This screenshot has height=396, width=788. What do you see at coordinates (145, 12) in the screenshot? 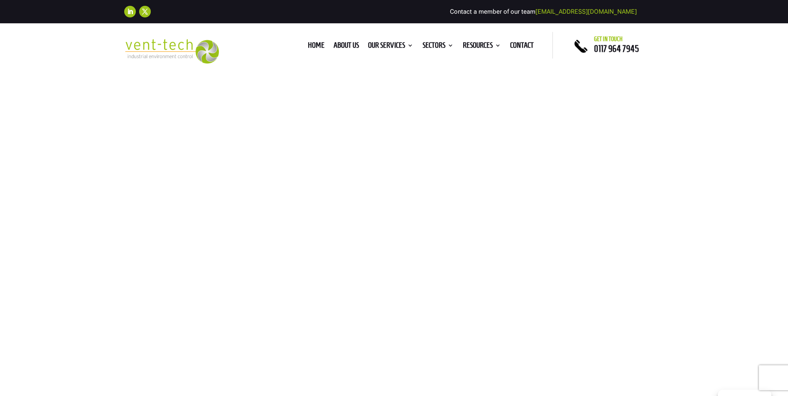
I see `a: Follow on X` at bounding box center [145, 12].